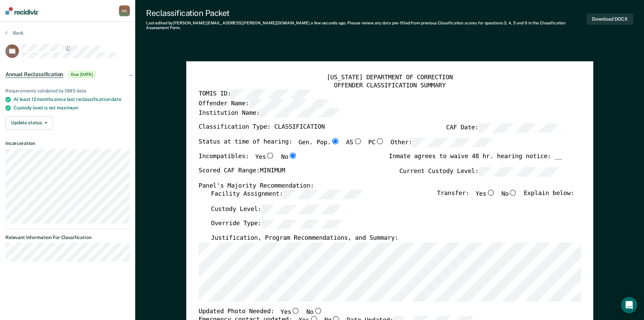 The image size is (644, 320). Describe the element at coordinates (15, 33) in the screenshot. I see `button: Back` at that location.